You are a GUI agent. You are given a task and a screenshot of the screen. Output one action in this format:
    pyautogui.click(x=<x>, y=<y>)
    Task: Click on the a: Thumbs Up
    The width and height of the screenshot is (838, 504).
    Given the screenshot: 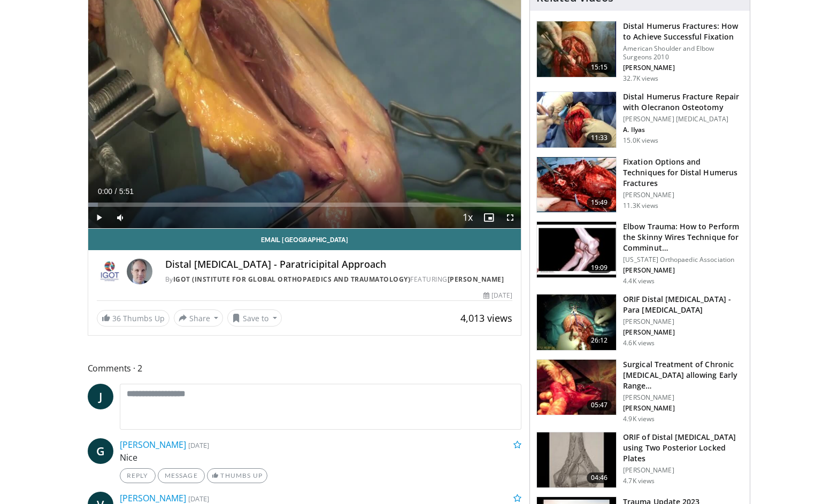 What is the action you would take?
    pyautogui.click(x=237, y=476)
    